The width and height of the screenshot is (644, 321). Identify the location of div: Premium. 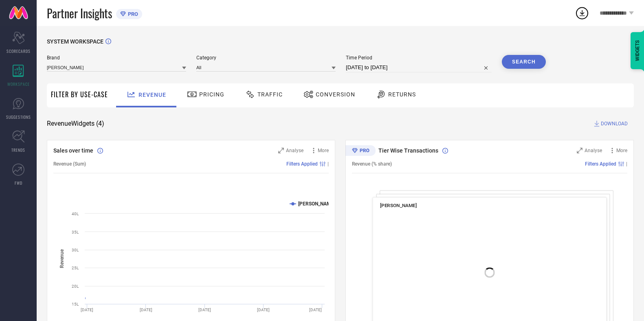
(360, 151).